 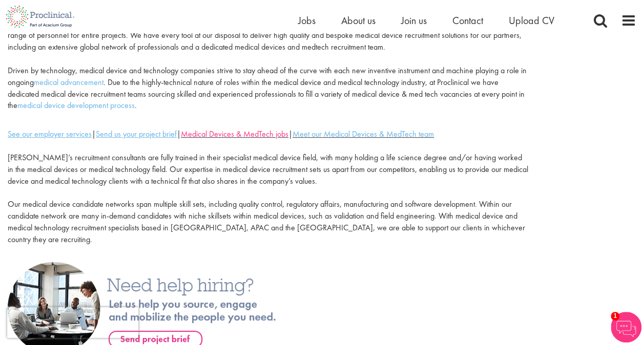 What do you see at coordinates (531, 20) in the screenshot?
I see `span: Upload CV` at bounding box center [531, 20].